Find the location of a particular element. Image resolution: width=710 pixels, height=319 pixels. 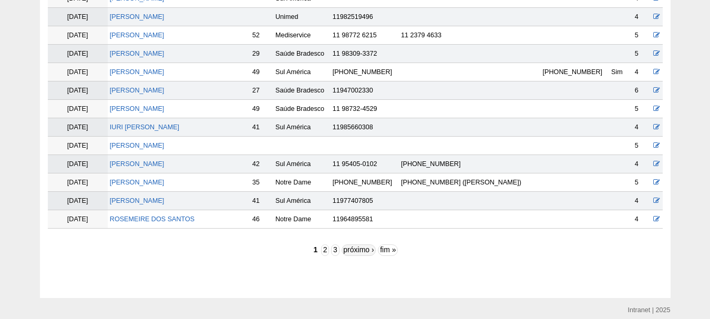

td: 11964895581 is located at coordinates (365, 219).